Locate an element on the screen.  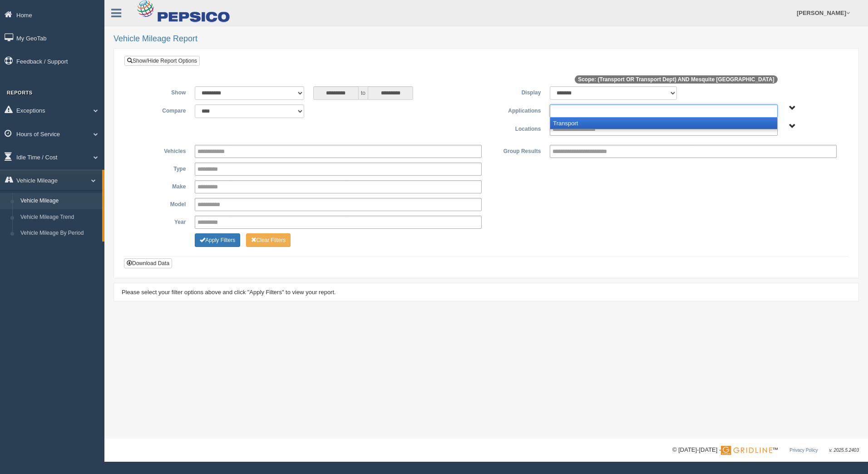
button: Download Data is located at coordinates (148, 264).